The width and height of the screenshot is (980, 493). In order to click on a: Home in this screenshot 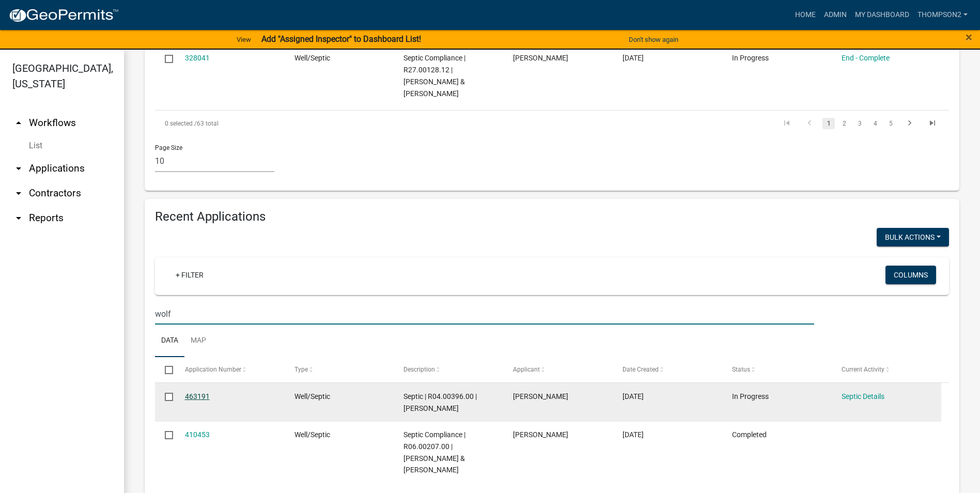, I will do `click(805, 15)`.